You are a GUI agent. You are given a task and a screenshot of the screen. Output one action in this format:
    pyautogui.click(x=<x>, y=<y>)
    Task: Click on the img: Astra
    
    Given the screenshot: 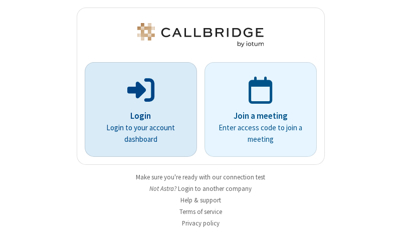 What is the action you would take?
    pyautogui.click(x=201, y=35)
    